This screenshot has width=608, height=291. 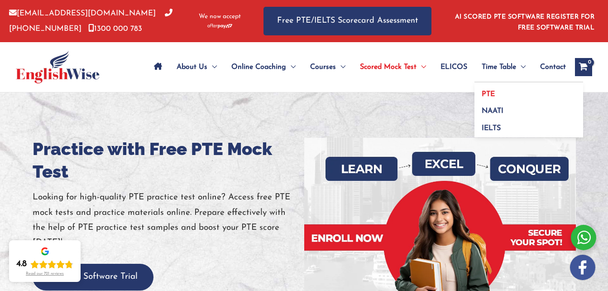 I want to click on img: Afterpay-Logo, so click(x=220, y=26).